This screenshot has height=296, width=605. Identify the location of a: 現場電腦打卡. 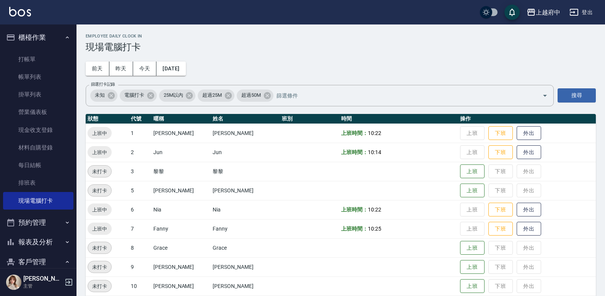
(38, 201).